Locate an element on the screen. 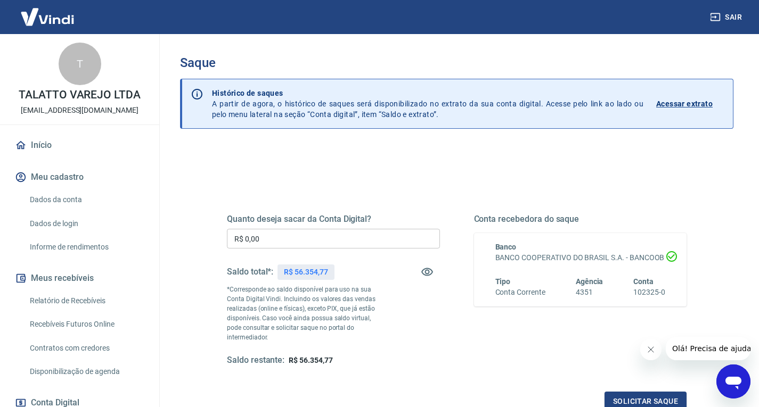 This screenshot has height=407, width=759. h3: Saque is located at coordinates (456, 63).